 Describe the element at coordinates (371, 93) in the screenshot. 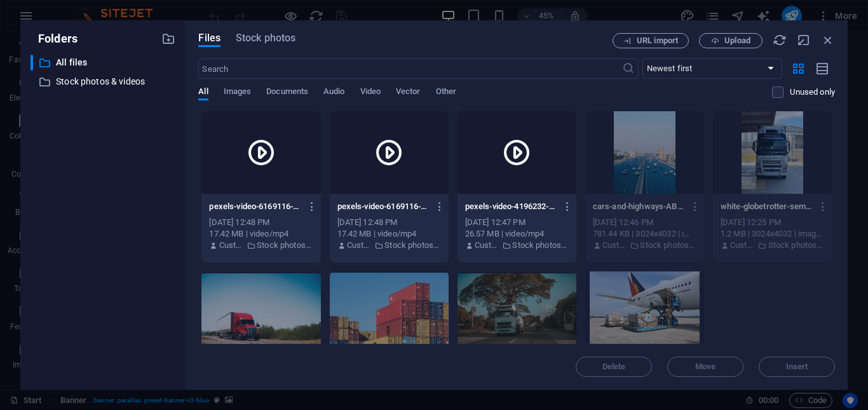

I see `span: Video` at that location.